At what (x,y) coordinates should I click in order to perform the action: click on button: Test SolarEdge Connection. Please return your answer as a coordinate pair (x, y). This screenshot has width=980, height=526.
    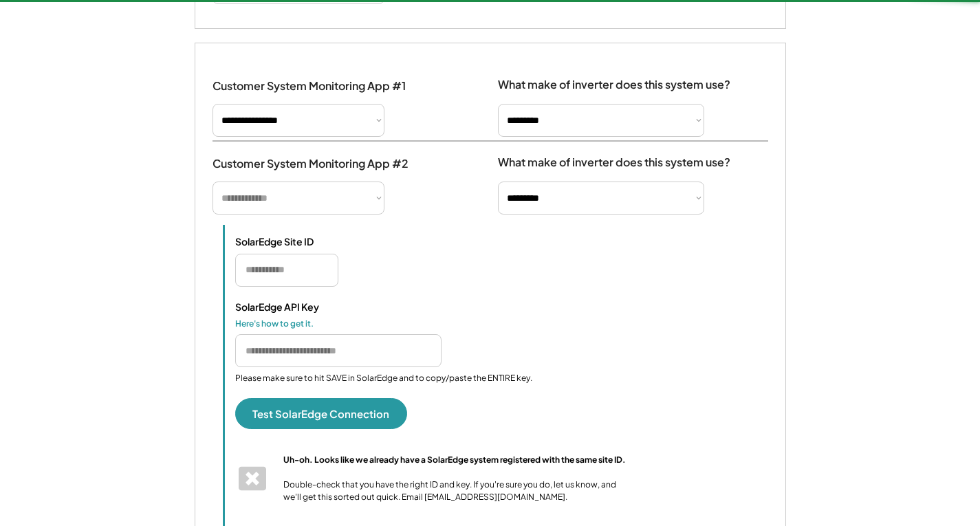
    Looking at the image, I should click on (321, 413).